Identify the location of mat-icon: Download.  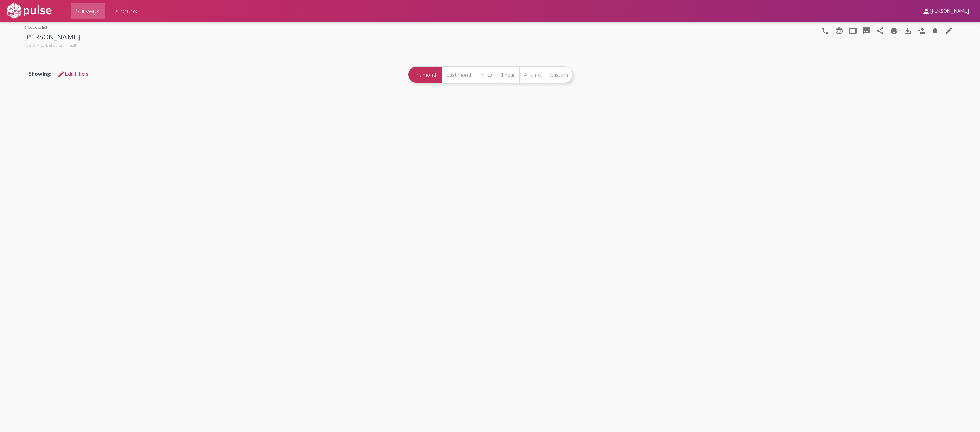
(908, 31).